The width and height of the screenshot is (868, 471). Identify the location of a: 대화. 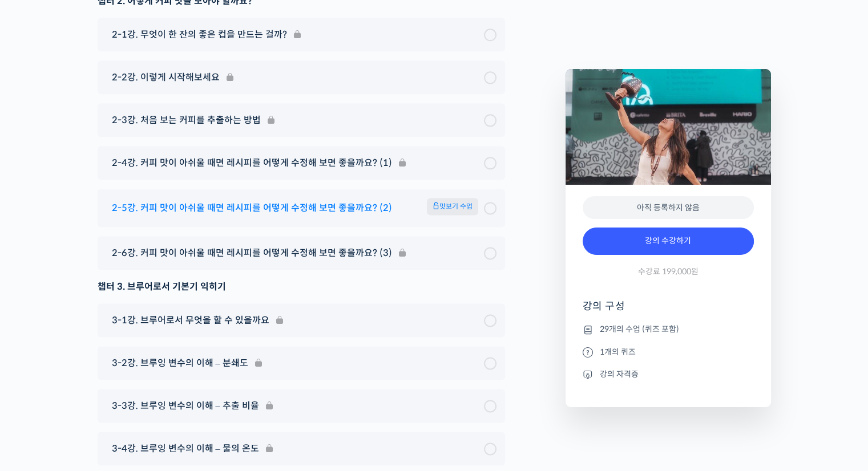
(111, 376).